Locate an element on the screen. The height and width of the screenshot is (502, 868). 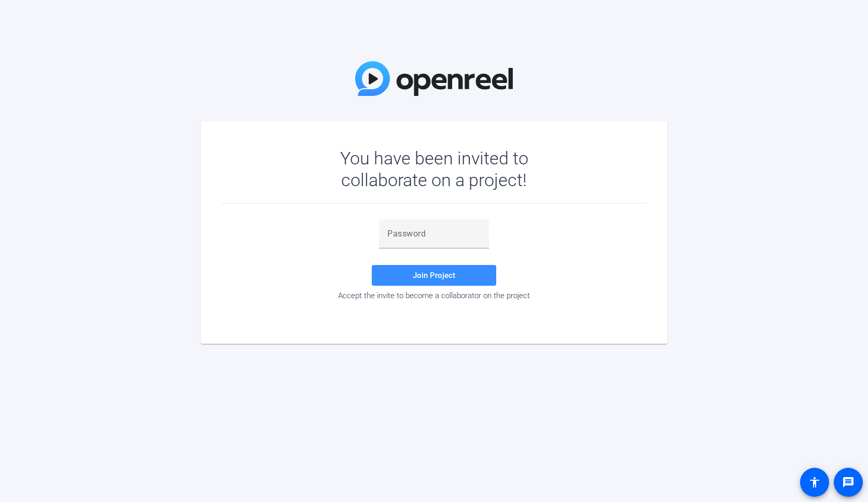
div: You have been invited to collaborate on a project! is located at coordinates (434, 169).